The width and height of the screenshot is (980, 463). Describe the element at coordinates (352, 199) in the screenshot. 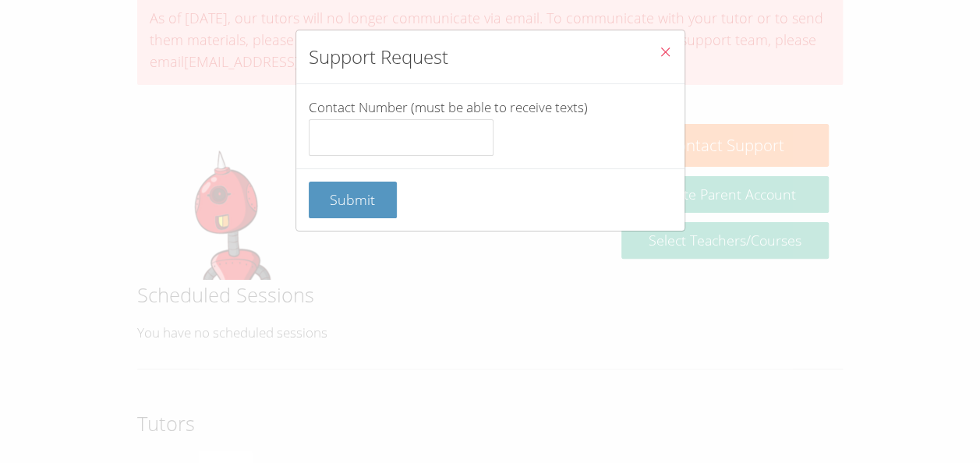

I see `span: Submit` at that location.